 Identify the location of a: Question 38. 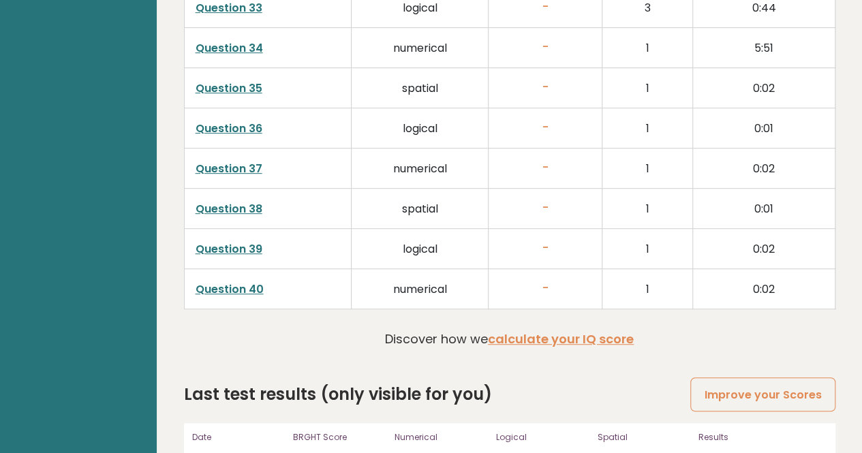
(229, 208).